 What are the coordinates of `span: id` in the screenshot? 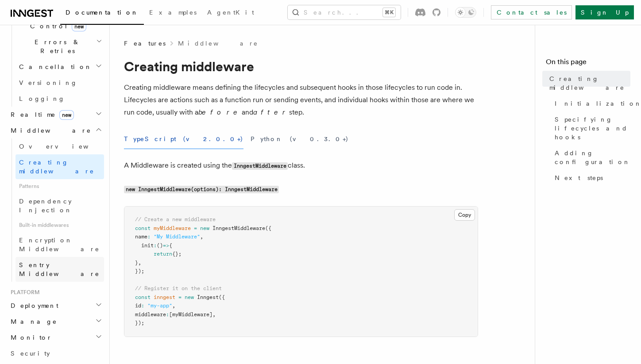 It's located at (138, 306).